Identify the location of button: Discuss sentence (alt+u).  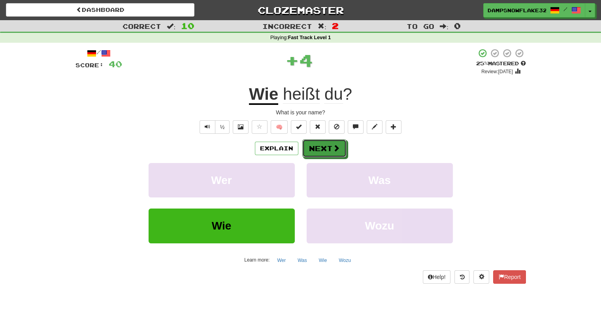
(356, 127).